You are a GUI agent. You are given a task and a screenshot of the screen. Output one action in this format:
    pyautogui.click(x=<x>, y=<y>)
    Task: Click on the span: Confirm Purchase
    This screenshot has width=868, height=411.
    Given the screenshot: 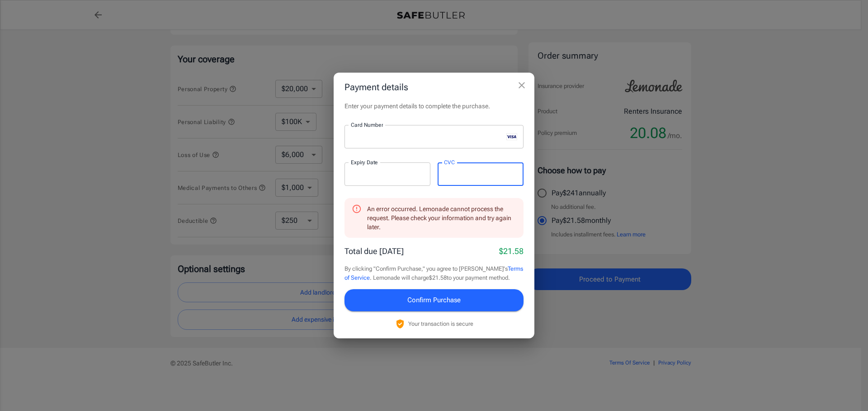 What is the action you would take?
    pyautogui.click(x=434, y=301)
    